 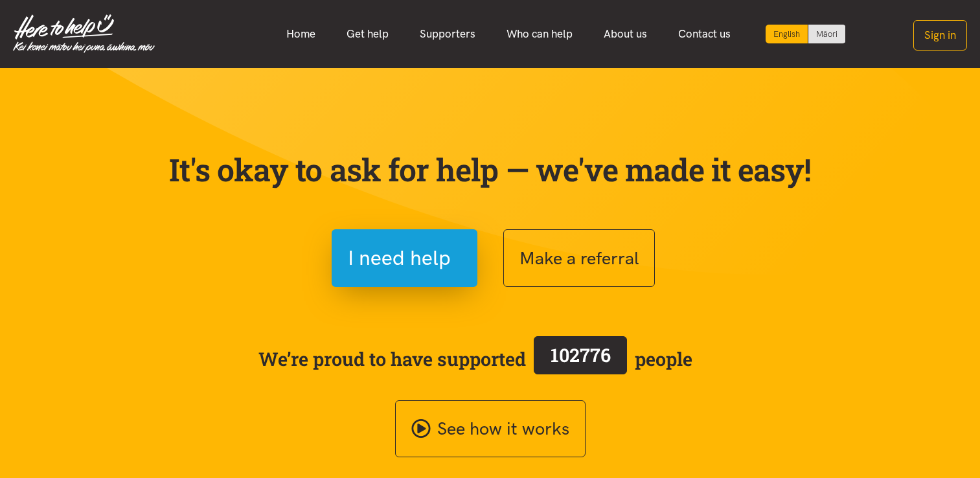 What do you see at coordinates (787, 34) in the screenshot?
I see `div: Current language` at bounding box center [787, 34].